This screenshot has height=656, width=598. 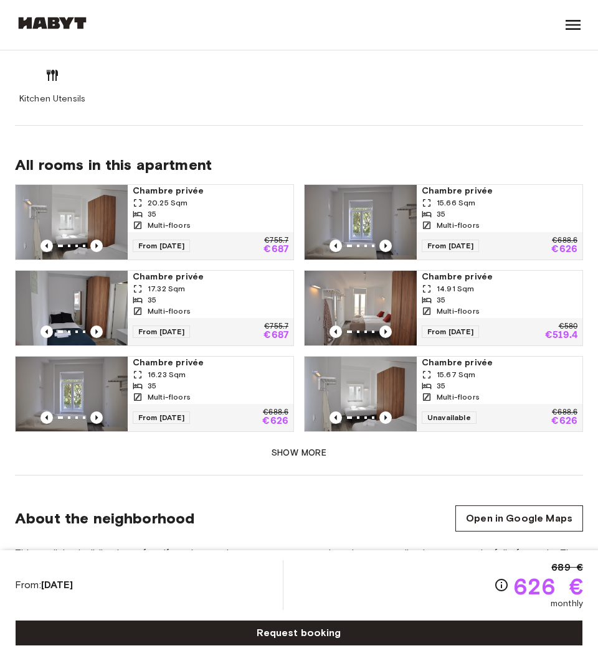 What do you see at coordinates (105, 519) in the screenshot?
I see `span: About the neighborhood` at bounding box center [105, 519].